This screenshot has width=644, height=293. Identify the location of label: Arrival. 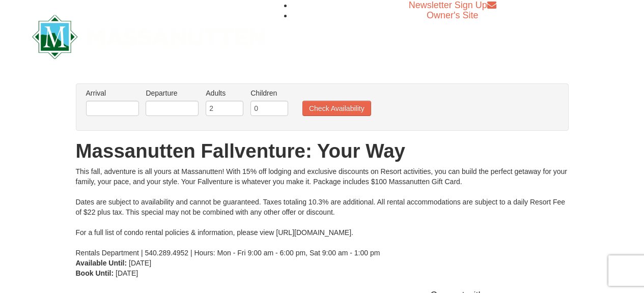
(112, 93).